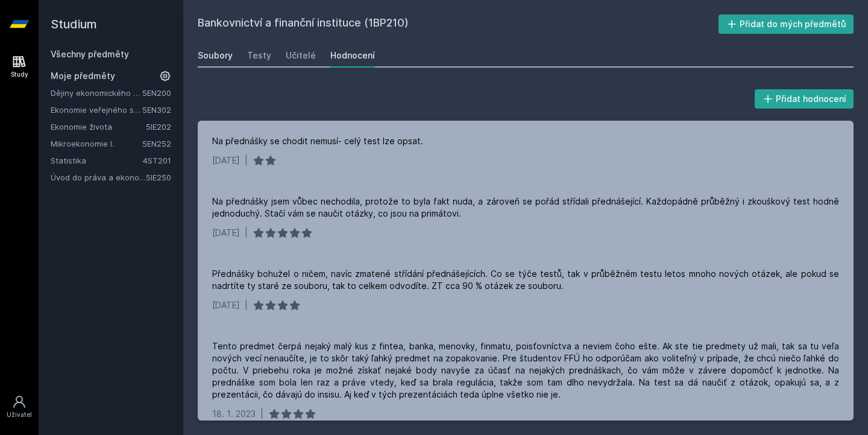 The image size is (868, 435). What do you see at coordinates (353, 56) in the screenshot?
I see `div: Hodnocení` at bounding box center [353, 56].